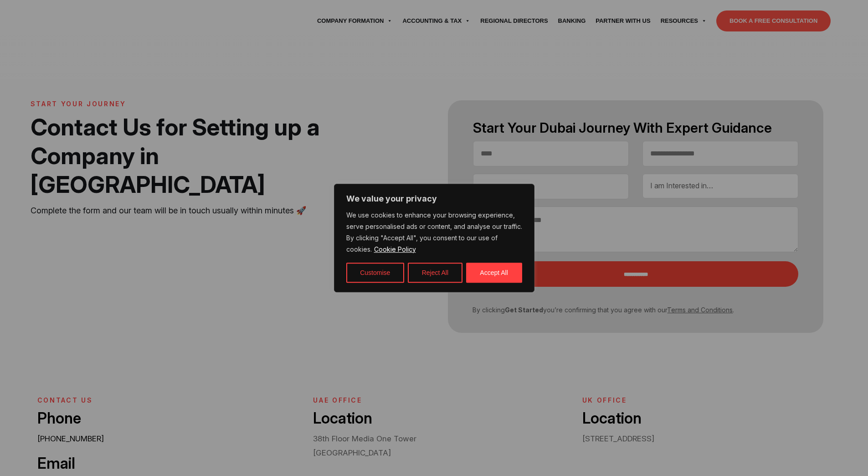 The image size is (868, 476). I want to click on div: We value your privacy, so click(434, 238).